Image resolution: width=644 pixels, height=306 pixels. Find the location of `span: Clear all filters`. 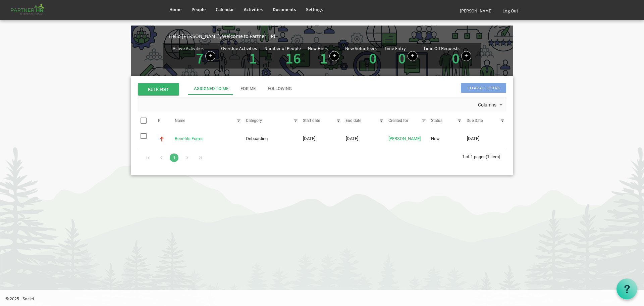

span: Clear all filters is located at coordinates (484, 88).